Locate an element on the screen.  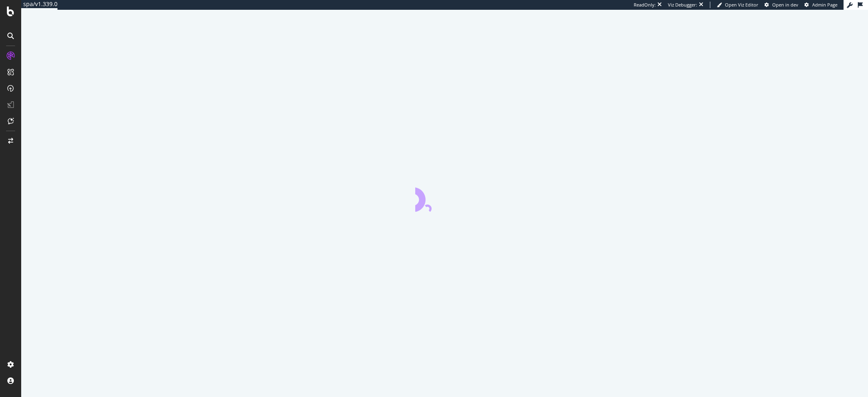
a: Open Viz Editor is located at coordinates (738, 5).